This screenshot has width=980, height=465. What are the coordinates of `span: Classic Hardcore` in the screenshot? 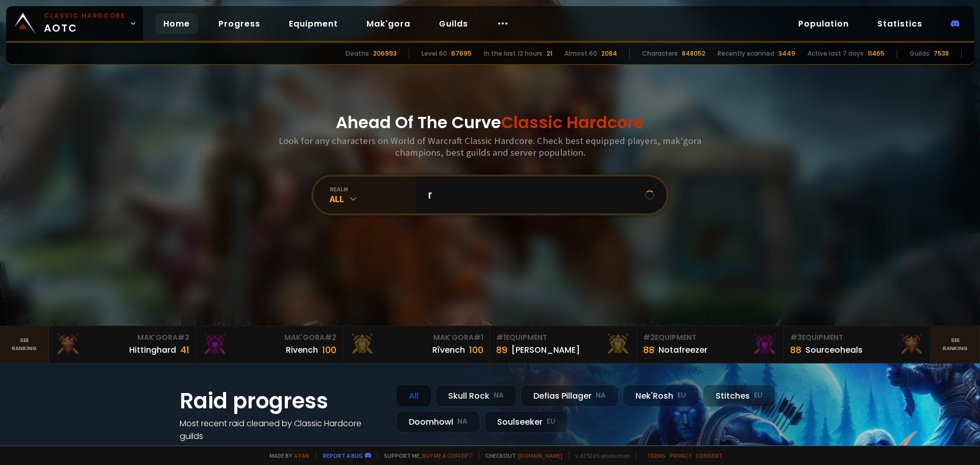 It's located at (572, 122).